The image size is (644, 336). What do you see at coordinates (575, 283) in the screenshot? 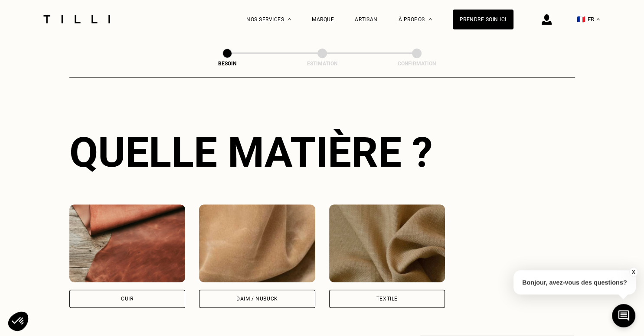
I see `p: Bonjour, avez-vous des questions?` at bounding box center [575, 283].